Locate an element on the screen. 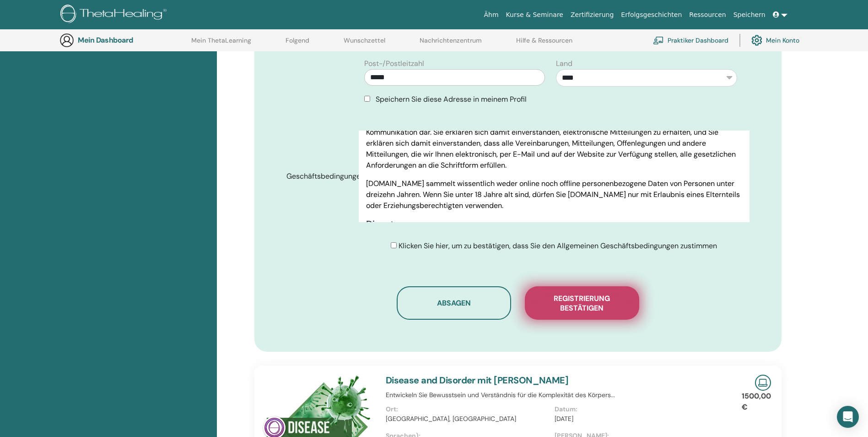  a: Speichern is located at coordinates (750, 15).